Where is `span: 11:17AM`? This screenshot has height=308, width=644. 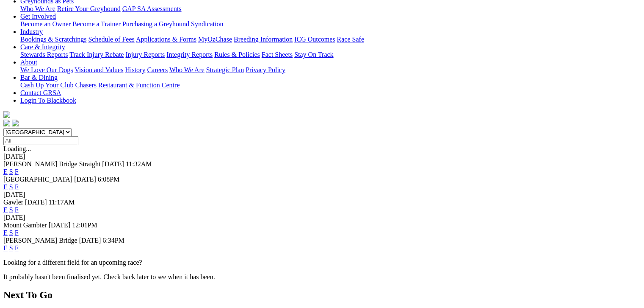 span: 11:17AM is located at coordinates (62, 201).